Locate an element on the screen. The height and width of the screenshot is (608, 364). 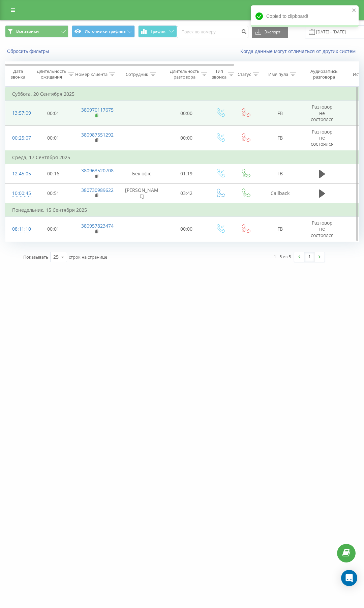
div: 1 - 5 из 5 is located at coordinates (282, 257).